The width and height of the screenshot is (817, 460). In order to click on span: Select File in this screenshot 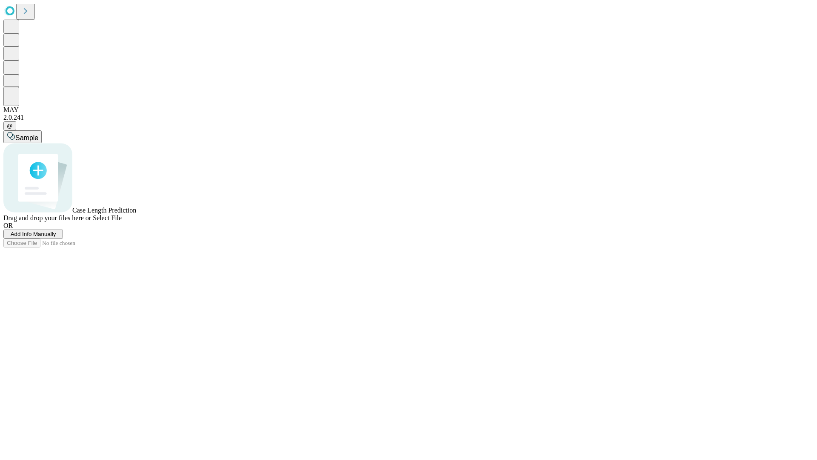, I will do `click(107, 218)`.